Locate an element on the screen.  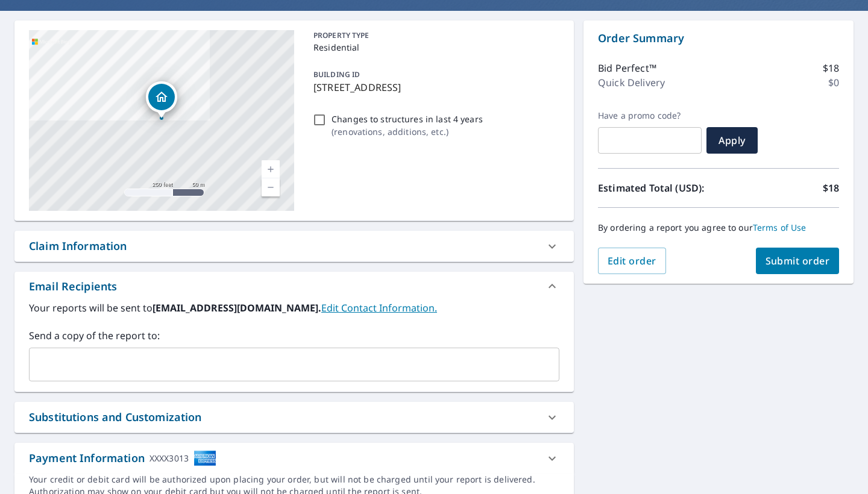
span: Submit order is located at coordinates (798, 261).